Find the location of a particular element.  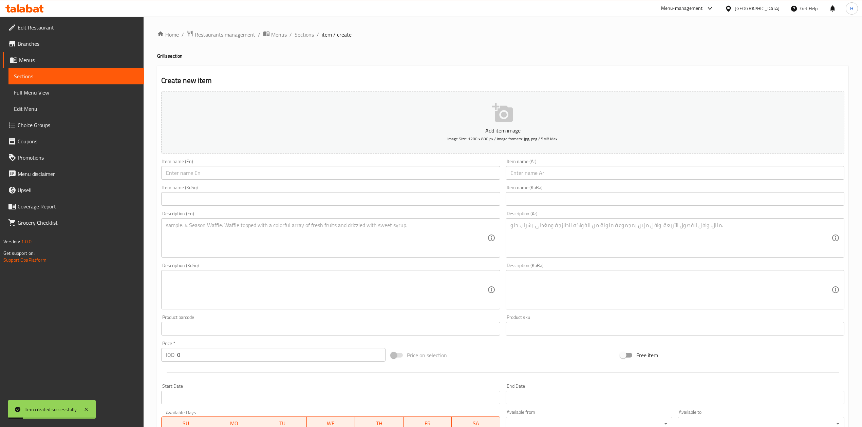

input: Enter name En is located at coordinates (330, 173).